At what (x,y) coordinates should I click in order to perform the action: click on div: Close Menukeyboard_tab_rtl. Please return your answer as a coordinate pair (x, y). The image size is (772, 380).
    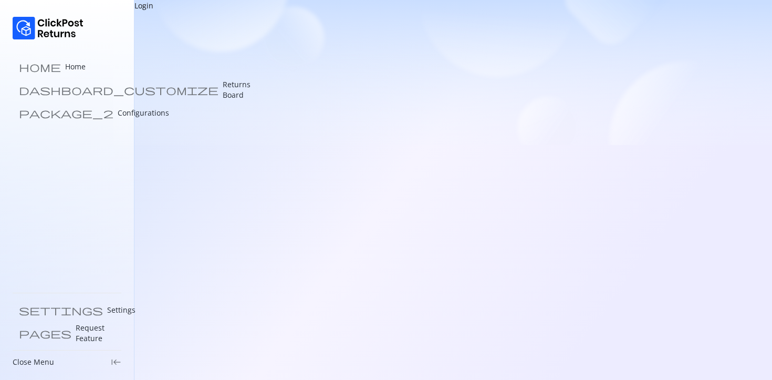
    Looking at the image, I should click on (67, 362).